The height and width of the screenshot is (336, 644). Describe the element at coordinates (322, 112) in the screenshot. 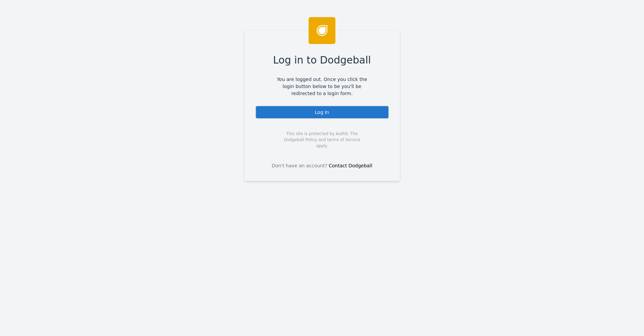

I see `div: Log In` at that location.